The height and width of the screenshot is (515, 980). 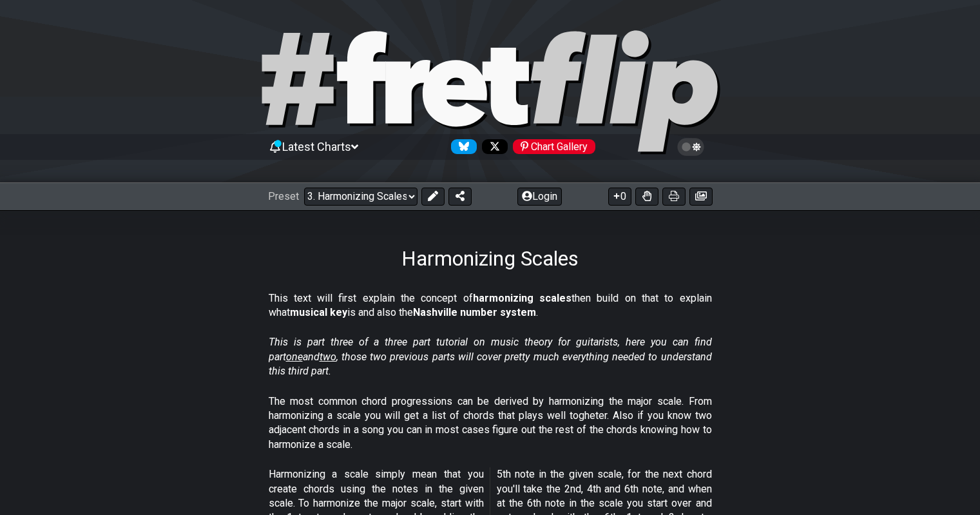 What do you see at coordinates (433, 196) in the screenshot?
I see `button: Edit Preset` at bounding box center [433, 196].